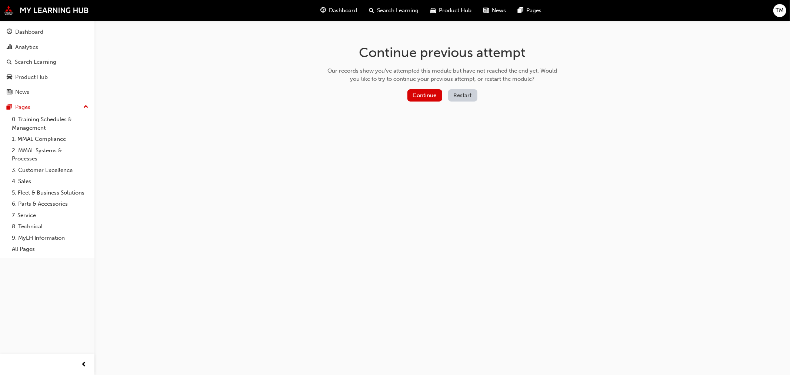  What do you see at coordinates (50, 155) in the screenshot?
I see `a: 2. MMAL Systems & Processes` at bounding box center [50, 155].